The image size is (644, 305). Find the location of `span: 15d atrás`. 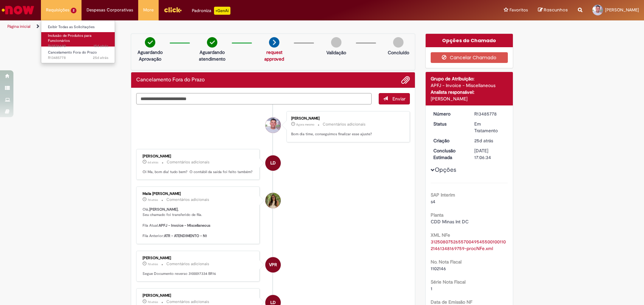

span: 15d atrás is located at coordinates (101, 46).